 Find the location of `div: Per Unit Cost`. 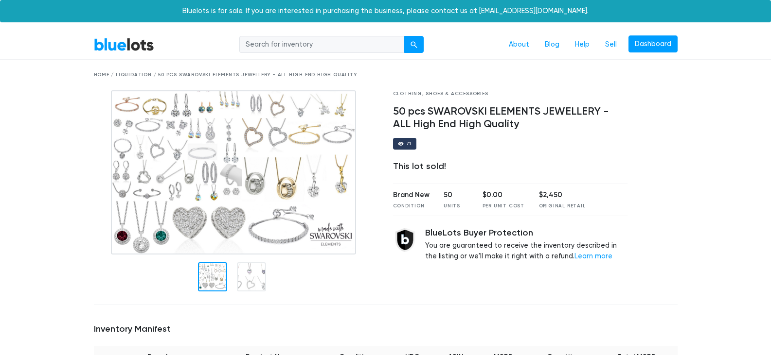

div: Per Unit Cost is located at coordinates (503, 206).